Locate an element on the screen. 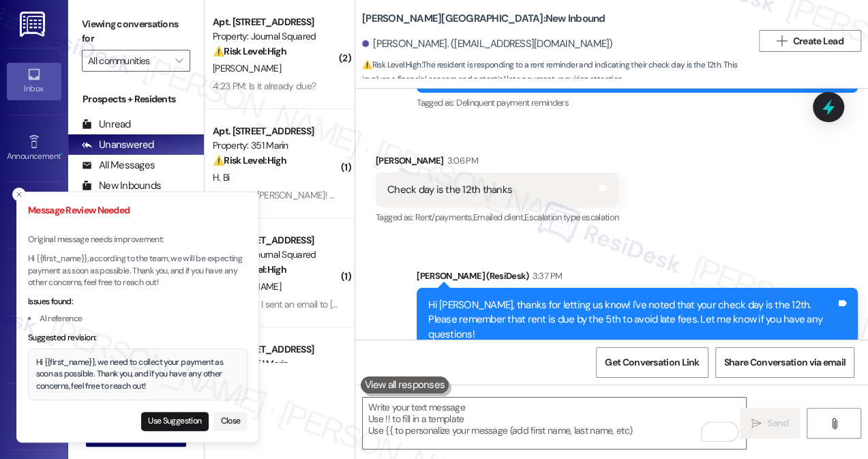 The width and height of the screenshot is (868, 459). li: AI reference is located at coordinates (138, 319).